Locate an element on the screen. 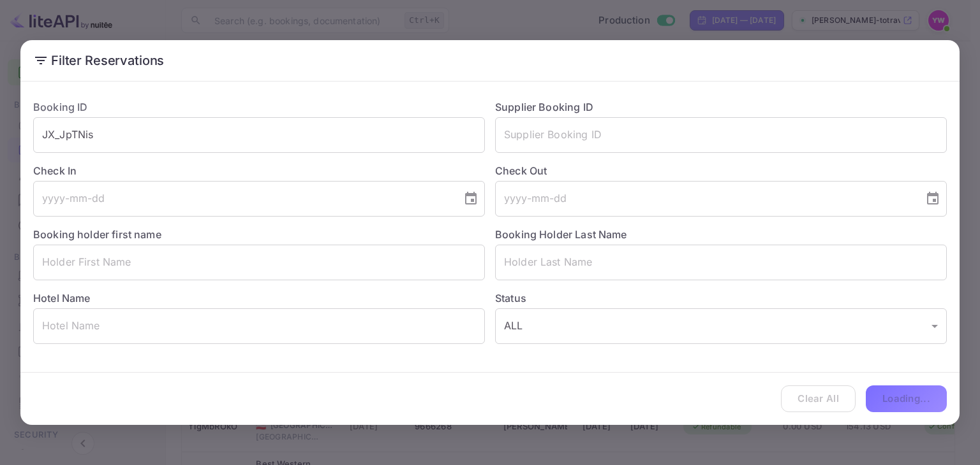  label: Check In is located at coordinates (259, 170).